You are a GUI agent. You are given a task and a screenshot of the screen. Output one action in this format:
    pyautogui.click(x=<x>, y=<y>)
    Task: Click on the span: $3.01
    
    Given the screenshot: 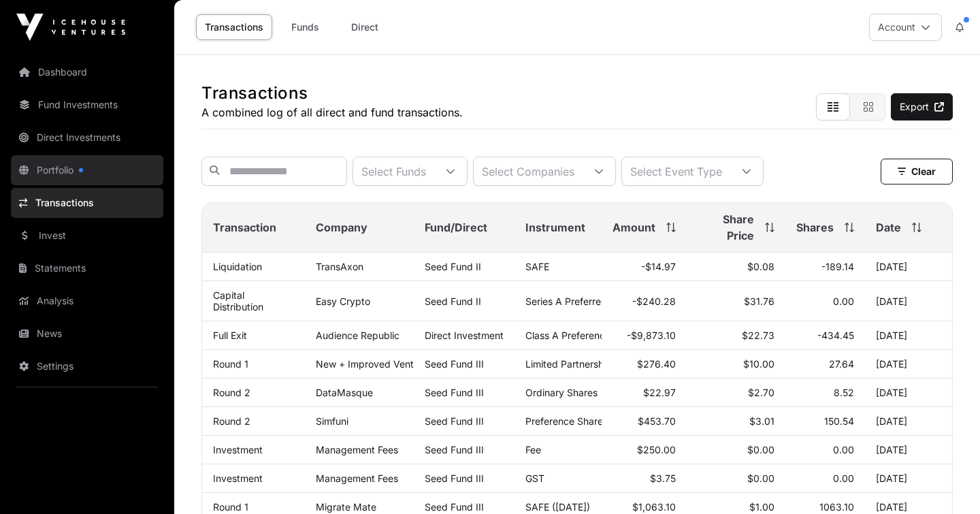 What is the action you would take?
    pyautogui.click(x=762, y=421)
    